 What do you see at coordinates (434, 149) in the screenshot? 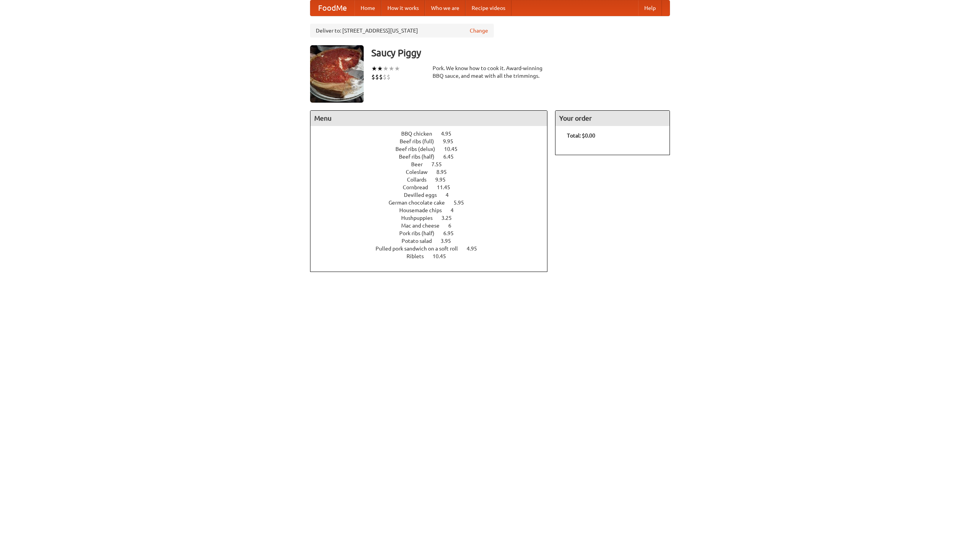
I see `a: Beef ribs (delux) 10.45` at bounding box center [434, 149].